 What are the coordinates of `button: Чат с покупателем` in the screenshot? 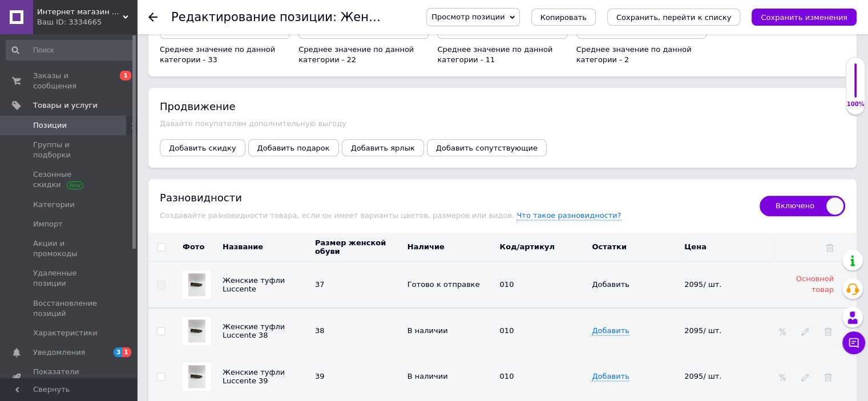 It's located at (854, 343).